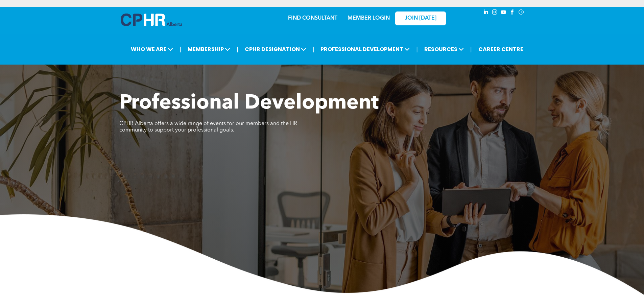 The width and height of the screenshot is (644, 308). What do you see at coordinates (513, 13) in the screenshot?
I see `a: facebook` at bounding box center [513, 13].